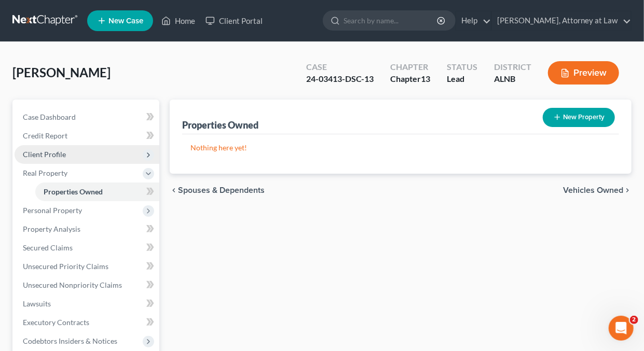 The image size is (644, 351). I want to click on a: Properties Owned, so click(97, 192).